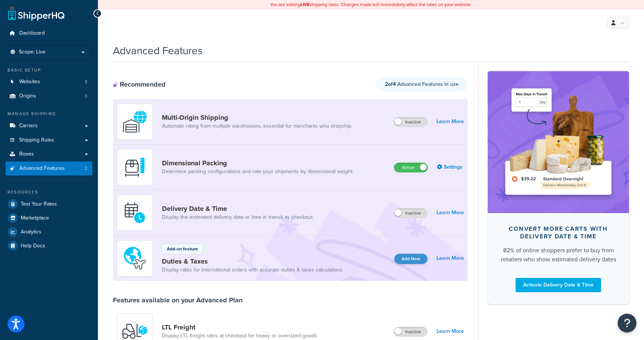  I want to click on img: gfkeb5ejjkALwAAAABJRU5ErkJggg==, so click(135, 213).